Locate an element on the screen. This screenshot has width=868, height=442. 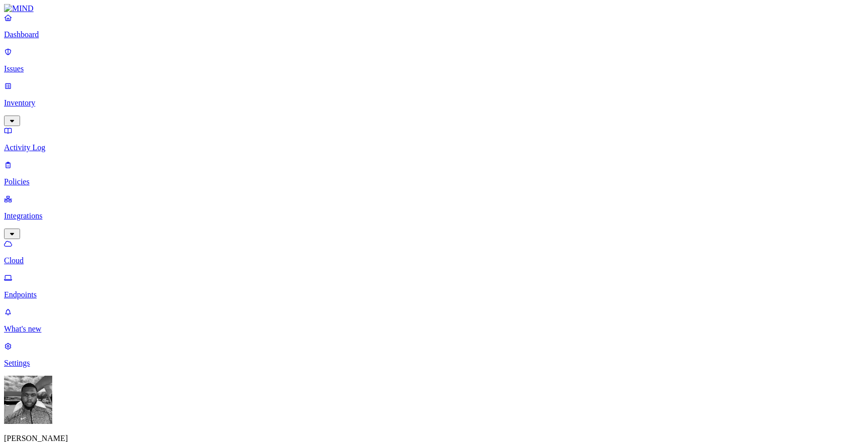
a: Endpoints is located at coordinates (434, 286).